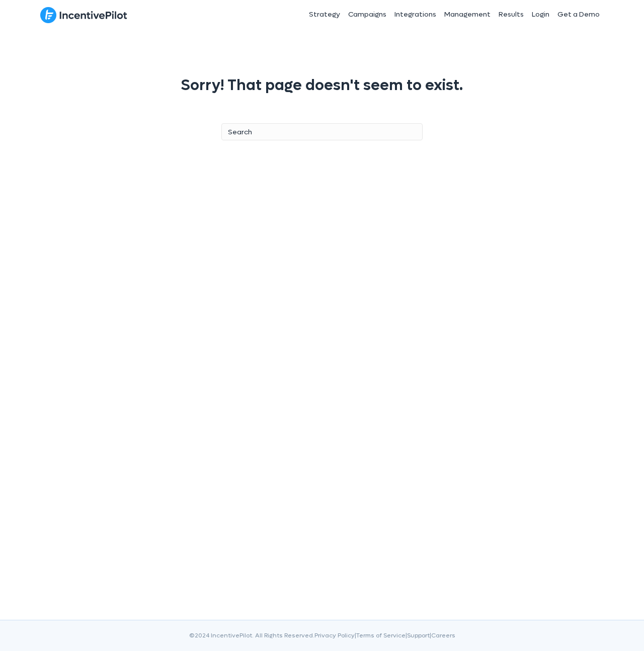 The width and height of the screenshot is (644, 651). What do you see at coordinates (322, 640) in the screenshot?
I see `div: ©2024 IncentivePilot. All Rights Reserved. | | |` at bounding box center [322, 640].